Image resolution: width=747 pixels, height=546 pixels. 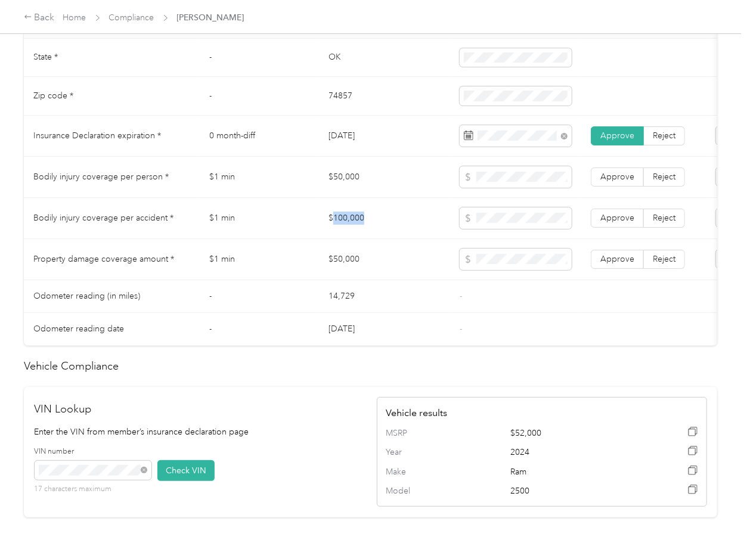 What do you see at coordinates (200, 409) in the screenshot?
I see `h2: VIN Lookup` at bounding box center [200, 409].